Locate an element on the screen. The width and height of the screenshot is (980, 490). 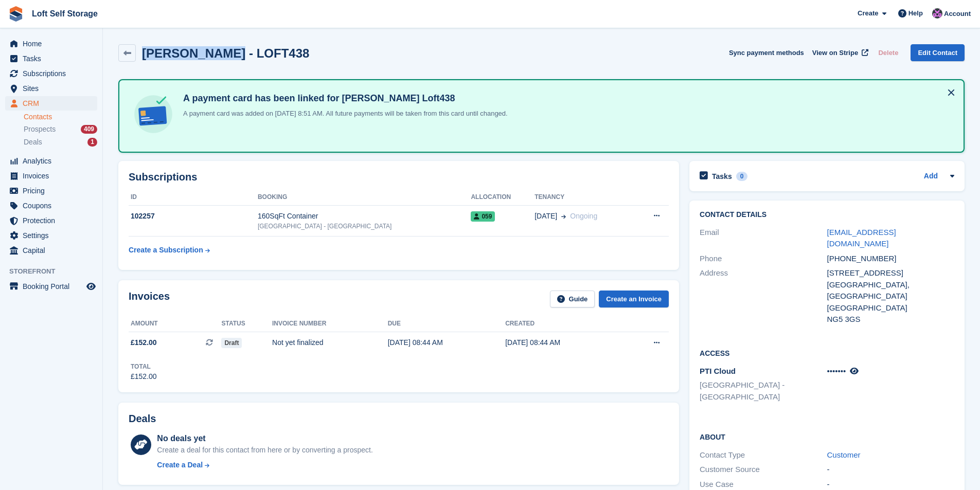
span: View on Stripe is located at coordinates (834, 53).